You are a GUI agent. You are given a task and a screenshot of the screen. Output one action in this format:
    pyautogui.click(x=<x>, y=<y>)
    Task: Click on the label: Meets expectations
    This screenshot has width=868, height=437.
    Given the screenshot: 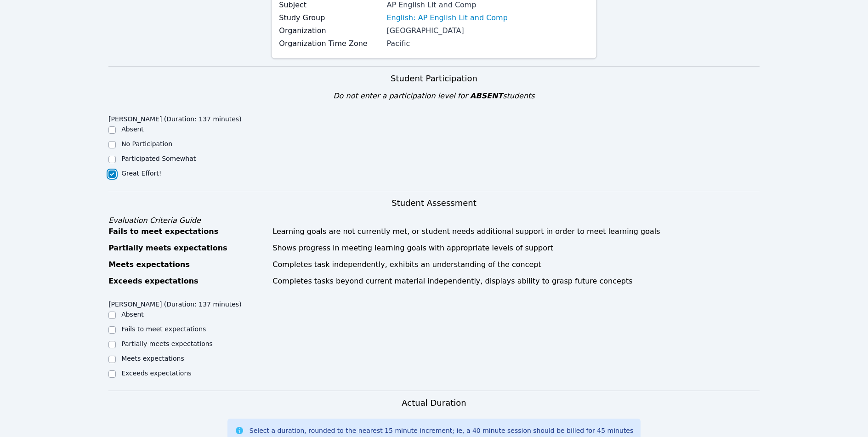 What is the action you would take?
    pyautogui.click(x=153, y=358)
    